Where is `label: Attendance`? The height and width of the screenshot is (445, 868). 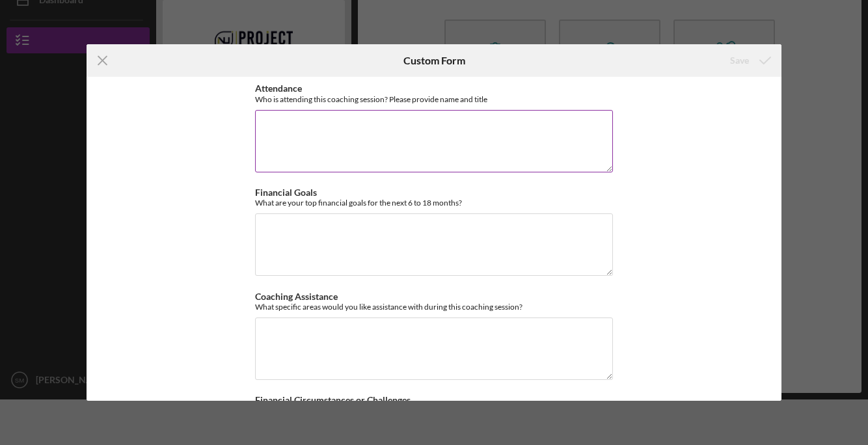 label: Attendance is located at coordinates (279, 88).